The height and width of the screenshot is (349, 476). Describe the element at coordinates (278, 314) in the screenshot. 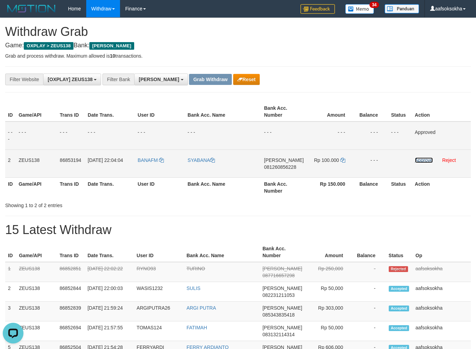

I see `span: Copy 085343835418 to clipboard` at that location.